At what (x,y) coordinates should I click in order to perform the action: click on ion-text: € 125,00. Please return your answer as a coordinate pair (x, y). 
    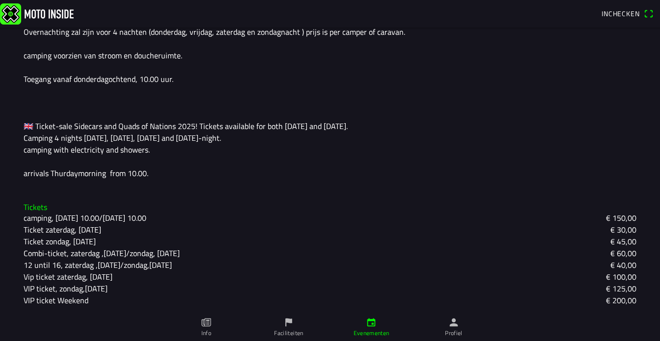
    Looking at the image, I should click on (621, 289).